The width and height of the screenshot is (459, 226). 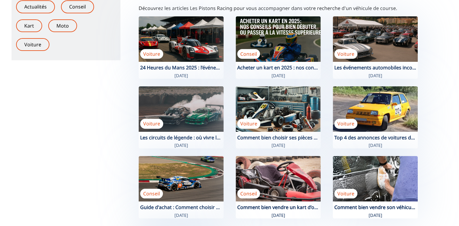 I want to click on p: Découvrez les articles Les Pistons Racing pour vous accompagner dans votre recherche d'un véhicul..., so click(x=290, y=8).